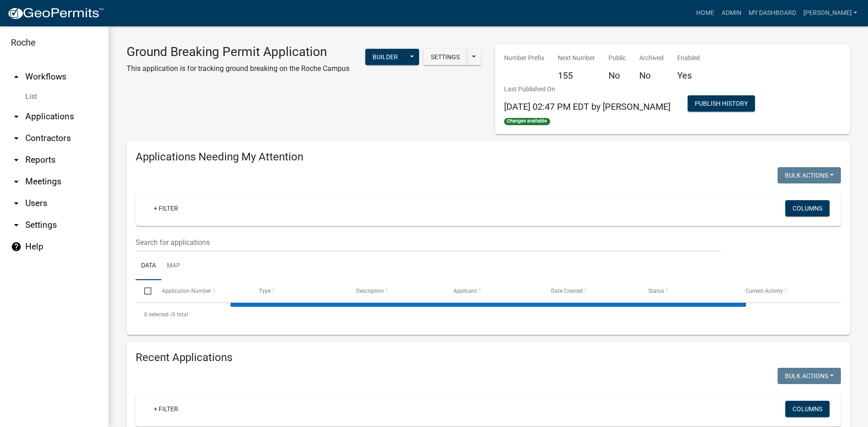 Image resolution: width=868 pixels, height=427 pixels. I want to click on wm-modal-confirm: Workflow Publish History, so click(721, 104).